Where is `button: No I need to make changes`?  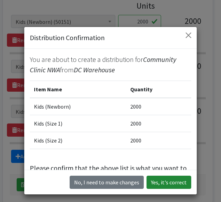
button: No I need to make changes is located at coordinates (107, 182).